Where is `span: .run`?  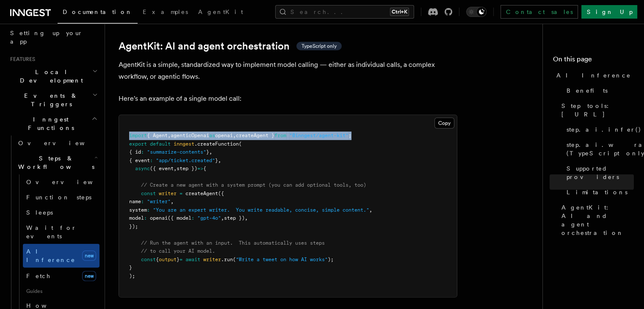 span: .run is located at coordinates (227, 260).